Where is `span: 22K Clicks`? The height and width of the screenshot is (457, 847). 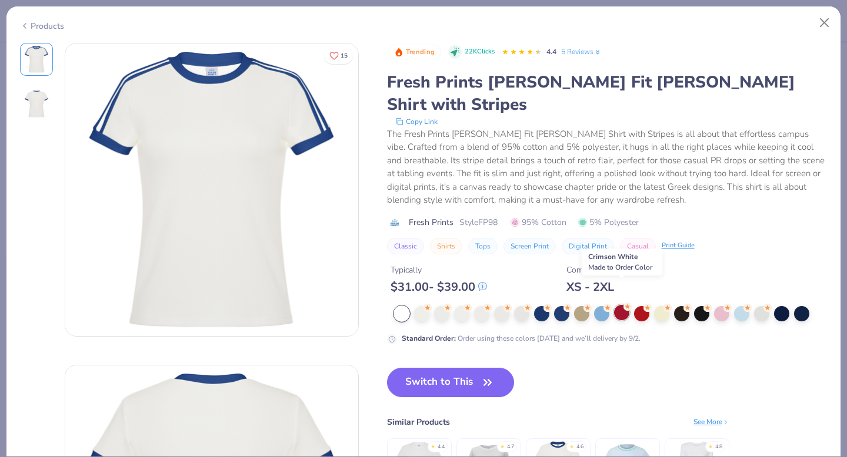
span: 22K Clicks is located at coordinates (479, 52).